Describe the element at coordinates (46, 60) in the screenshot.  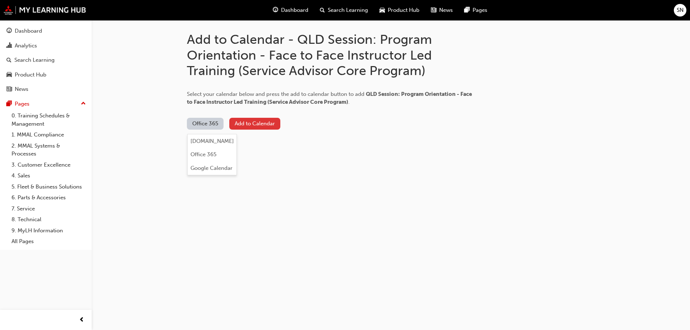
I see `button: DashboardAnalyticsSearch LearningProduct HubNews` at that location.